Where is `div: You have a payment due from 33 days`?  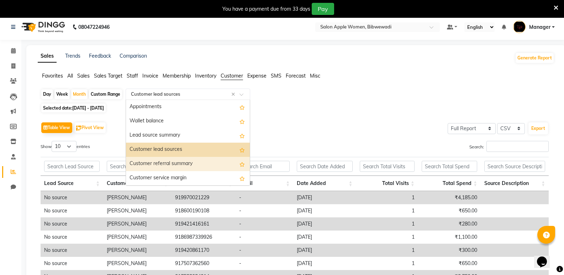 div: You have a payment due from 33 days is located at coordinates (266, 9).